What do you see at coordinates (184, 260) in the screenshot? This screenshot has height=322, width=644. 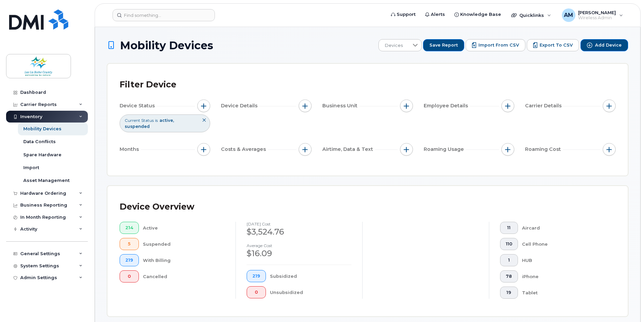 I see `div: With Billing` at bounding box center [184, 260].